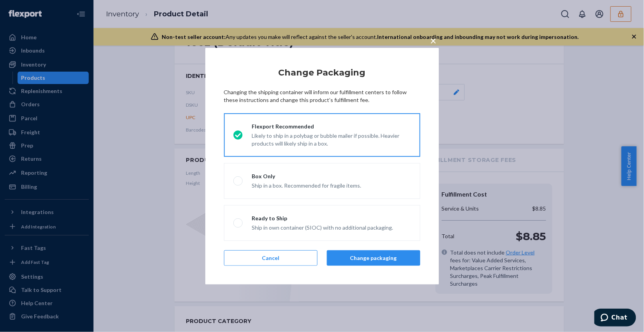 The image size is (644, 332). I want to click on div: Box Only, so click(307, 176).